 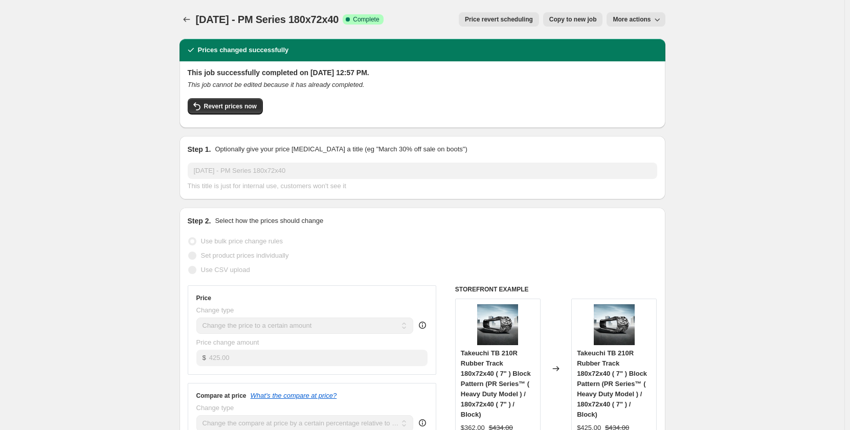 I want to click on span: Copy to new job, so click(x=573, y=19).